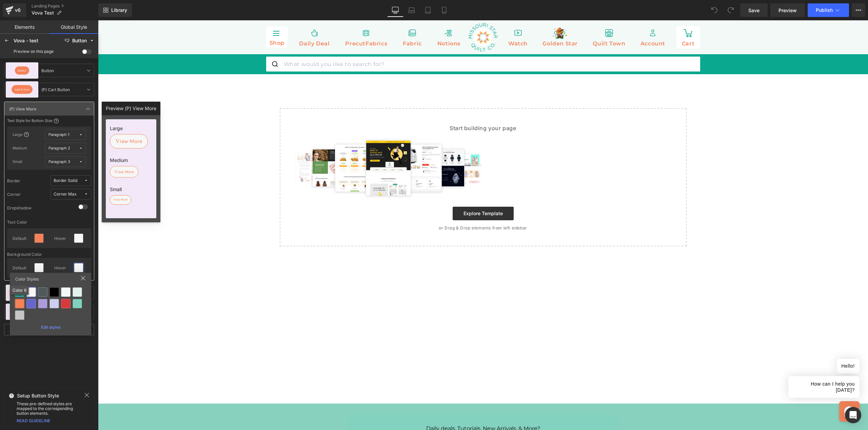 The height and width of the screenshot is (430, 868). Describe the element at coordinates (351, 23) in the screenshot. I see `p: Notions` at that location.